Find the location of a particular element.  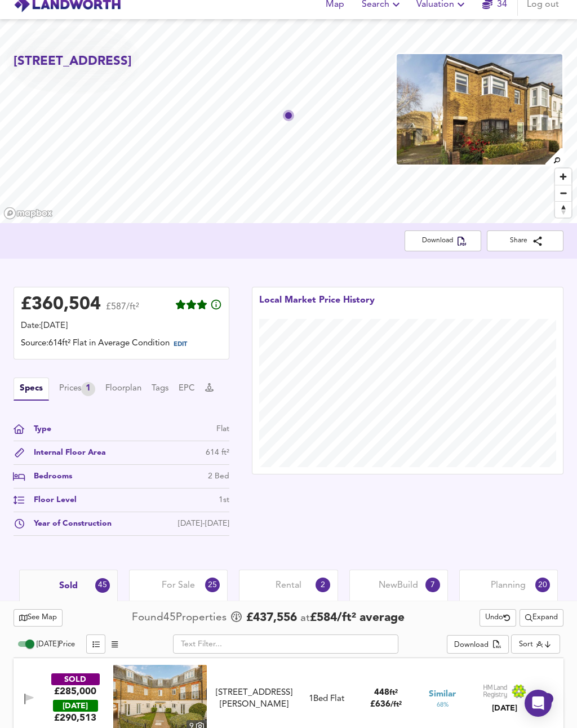

span: ft² is located at coordinates (394, 693).